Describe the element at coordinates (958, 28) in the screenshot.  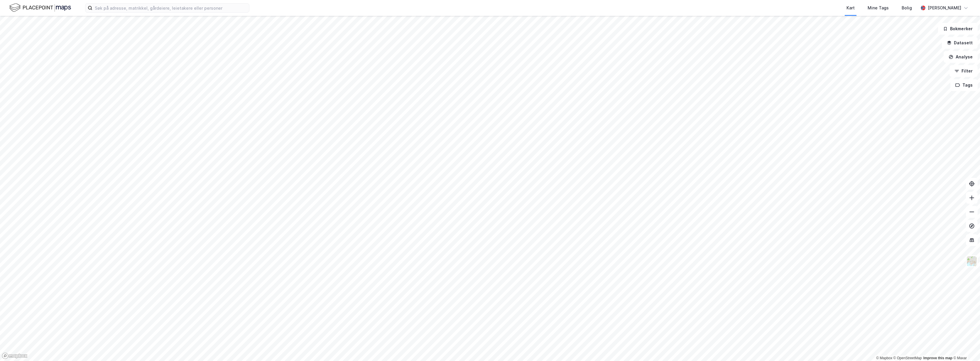
I see `button: Bokmerker` at that location.